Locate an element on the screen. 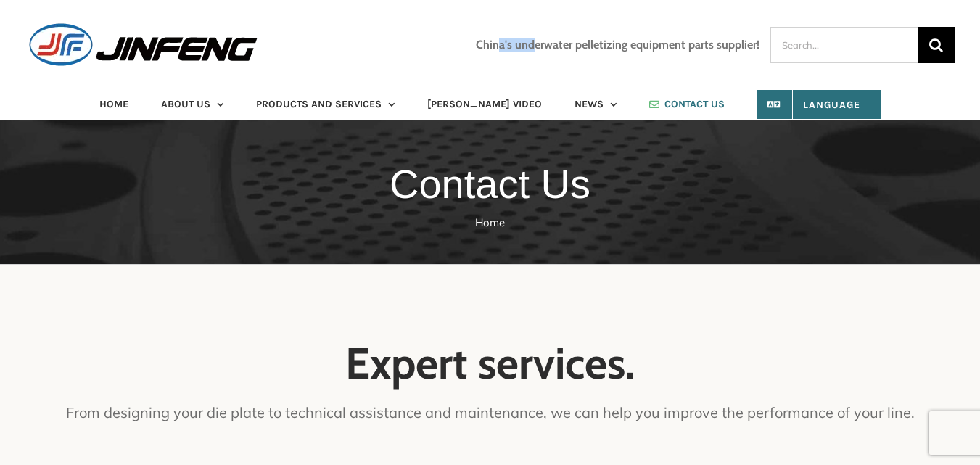  a: Home is located at coordinates (490, 222).